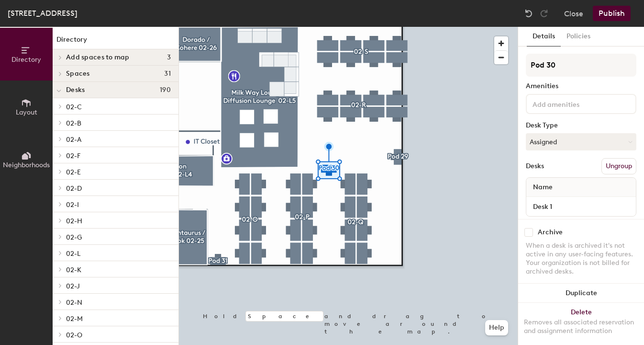 This screenshot has height=345, width=644. I want to click on span: 02-L, so click(74, 253).